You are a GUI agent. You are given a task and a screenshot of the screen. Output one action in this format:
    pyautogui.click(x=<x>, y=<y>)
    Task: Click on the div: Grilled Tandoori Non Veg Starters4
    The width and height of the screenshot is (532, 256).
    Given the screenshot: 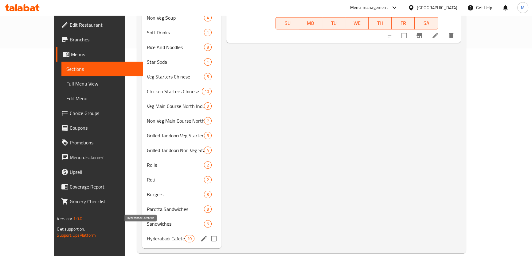 What is the action you would take?
    pyautogui.click(x=182, y=150)
    